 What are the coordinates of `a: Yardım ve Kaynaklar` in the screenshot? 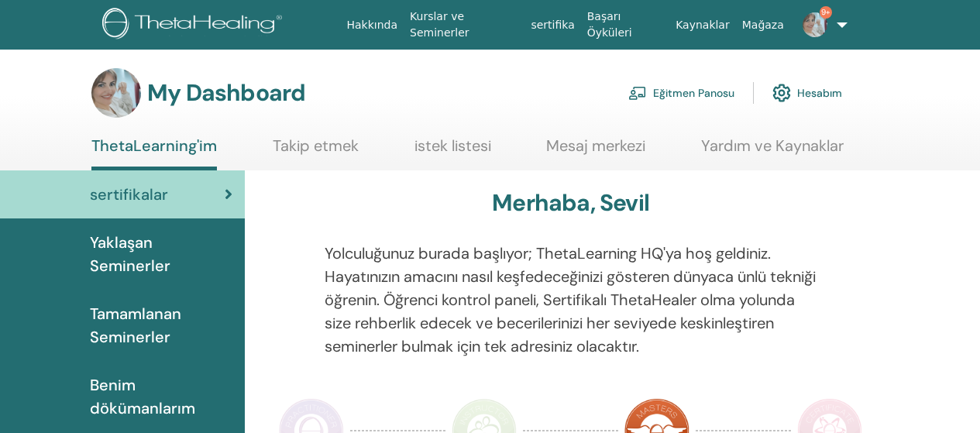 It's located at (772, 151).